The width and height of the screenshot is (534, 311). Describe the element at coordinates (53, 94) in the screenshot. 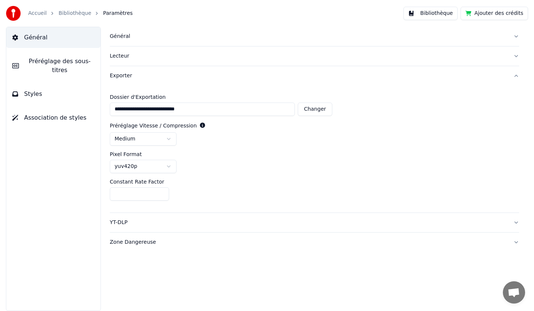

I see `button: Styles` at that location.